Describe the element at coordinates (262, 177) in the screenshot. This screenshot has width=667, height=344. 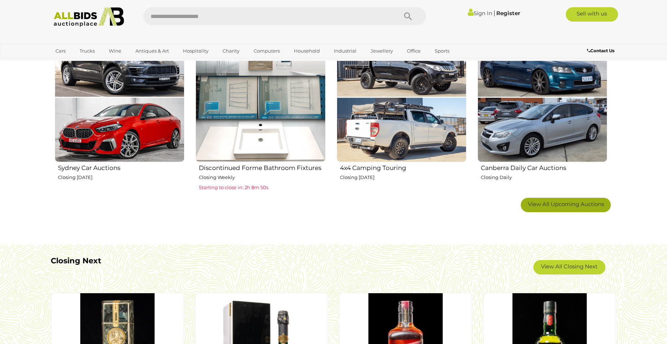
I see `p: Closing Weekly` at that location.